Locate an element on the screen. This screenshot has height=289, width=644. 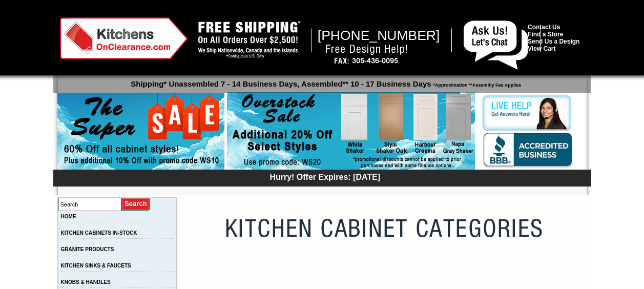
a: Send Us a Design is located at coordinates (554, 41).